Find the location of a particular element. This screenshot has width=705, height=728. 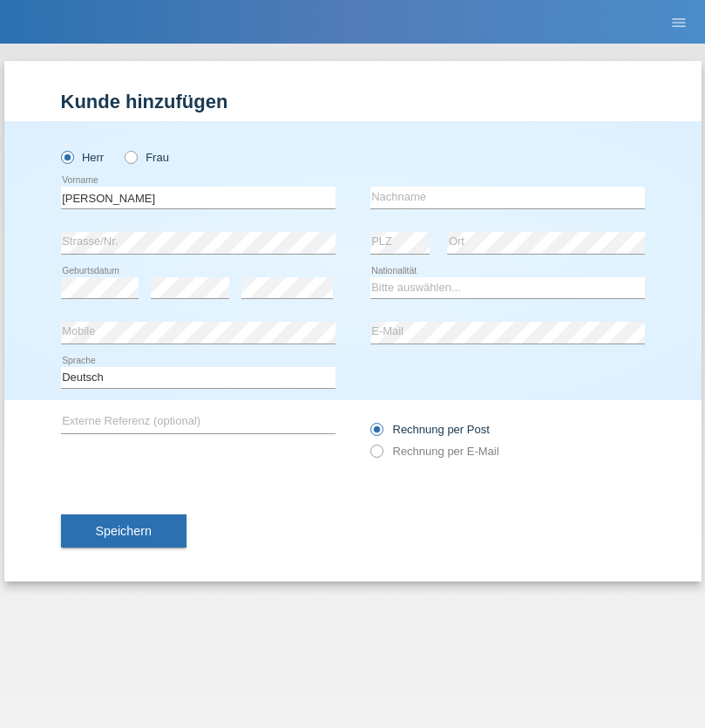

input: Rechnung per Post is located at coordinates (375, 434).